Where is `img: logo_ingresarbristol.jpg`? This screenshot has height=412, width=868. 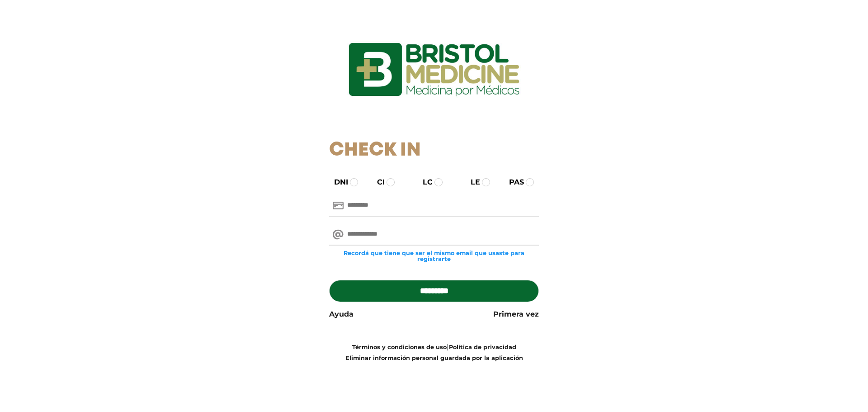 img: logo_ingresarbristol.jpg is located at coordinates (434, 70).